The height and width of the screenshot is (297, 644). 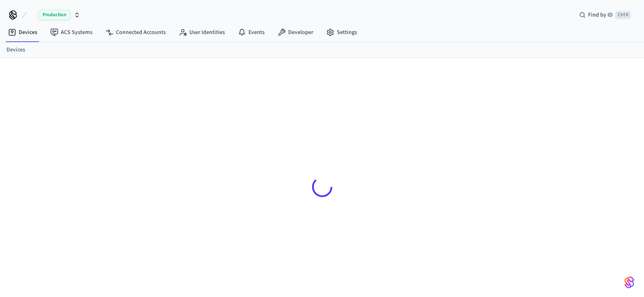 What do you see at coordinates (202, 32) in the screenshot?
I see `a: User Identities` at bounding box center [202, 32].